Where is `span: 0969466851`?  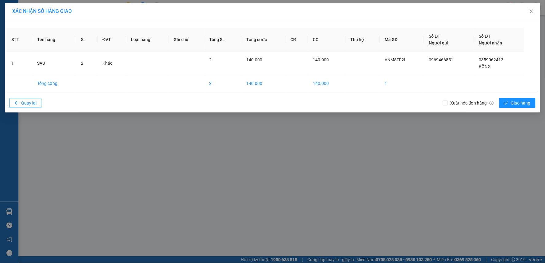
span: 0969466851 is located at coordinates (442, 60).